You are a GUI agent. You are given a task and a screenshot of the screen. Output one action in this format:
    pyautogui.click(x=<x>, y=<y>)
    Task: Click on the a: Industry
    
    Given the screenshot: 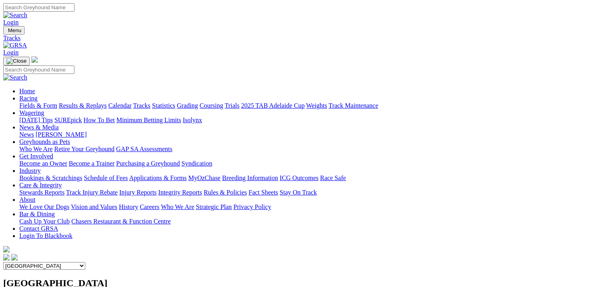 What is the action you would take?
    pyautogui.click(x=30, y=171)
    